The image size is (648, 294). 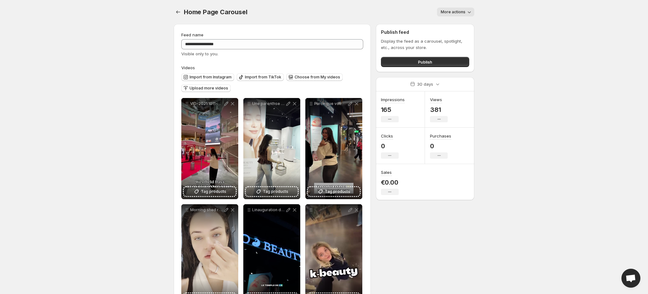 I want to click on h3: Impressions, so click(x=393, y=100).